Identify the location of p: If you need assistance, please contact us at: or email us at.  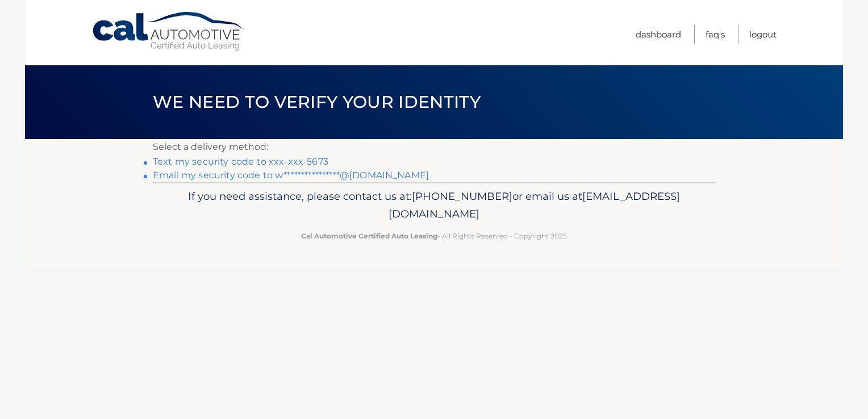
(434, 206).